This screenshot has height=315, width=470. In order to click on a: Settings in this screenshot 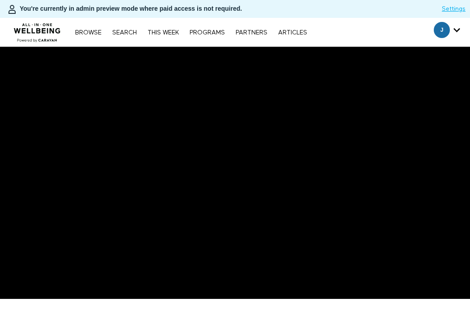, I will do `click(454, 9)`.